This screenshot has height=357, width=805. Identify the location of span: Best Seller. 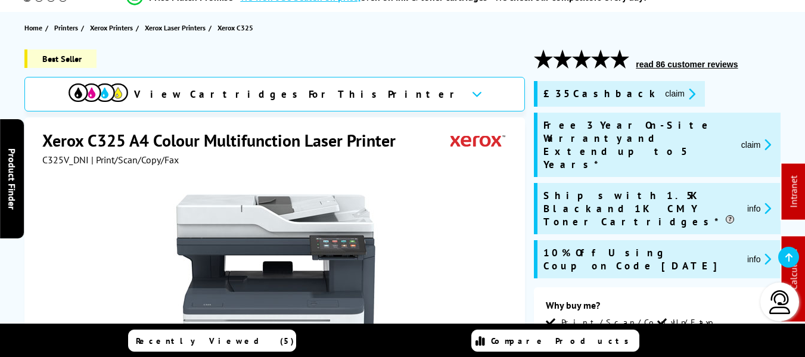
(60, 58).